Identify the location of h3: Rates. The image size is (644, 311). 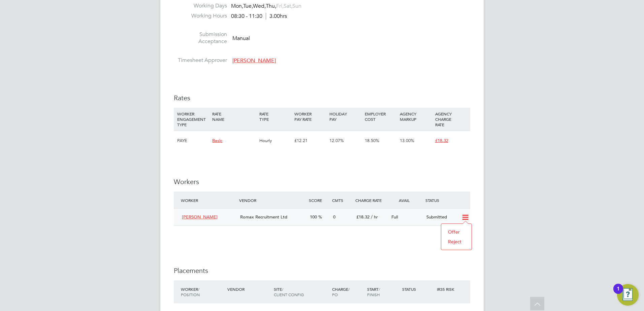
(322, 98).